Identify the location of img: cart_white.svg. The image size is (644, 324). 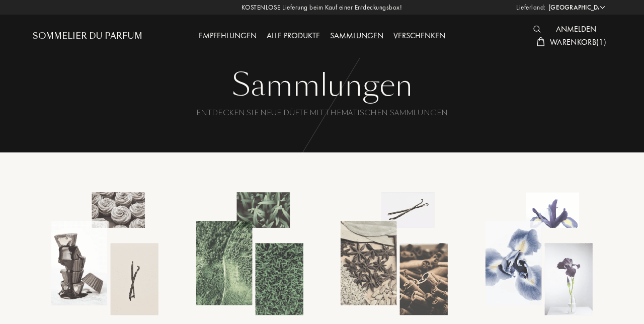
(541, 42).